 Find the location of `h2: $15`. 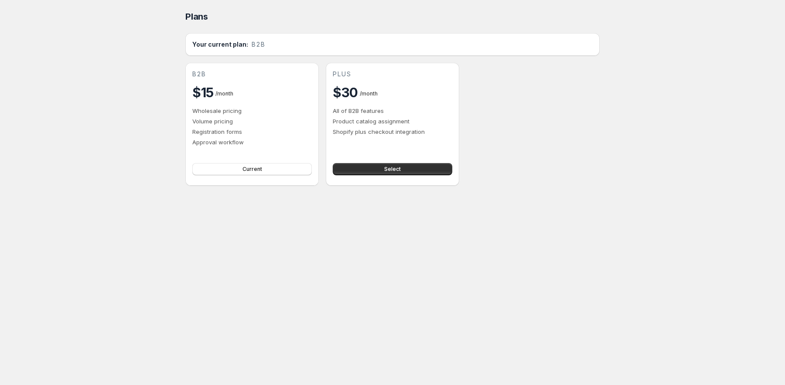

h2: $15 is located at coordinates (203, 92).